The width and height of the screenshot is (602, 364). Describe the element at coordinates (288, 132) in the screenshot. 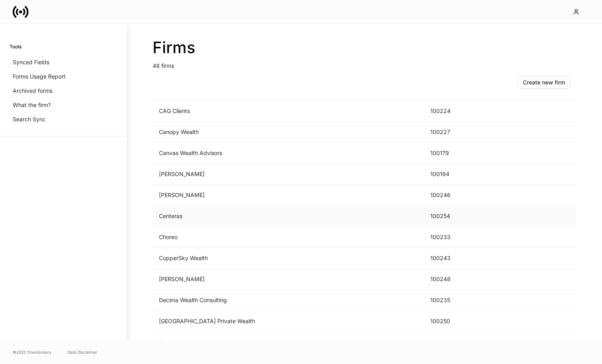

I see `td: Canopy Wealth` at that location.